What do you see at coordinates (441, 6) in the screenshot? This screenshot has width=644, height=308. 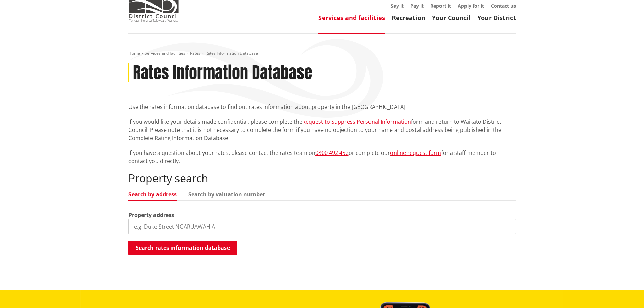 I see `a: Report it` at bounding box center [441, 6].